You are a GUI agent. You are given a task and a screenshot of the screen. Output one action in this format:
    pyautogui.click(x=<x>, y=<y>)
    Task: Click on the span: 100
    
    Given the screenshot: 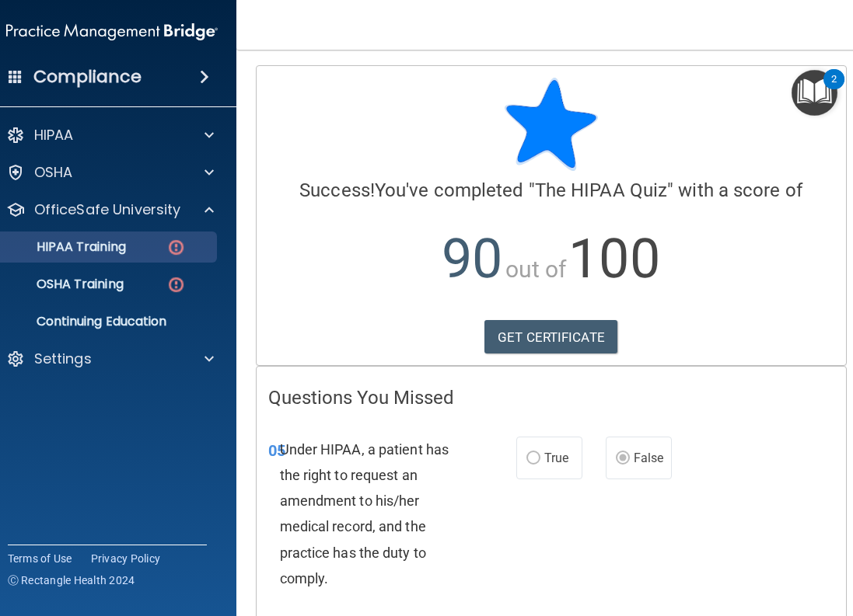 What is the action you would take?
    pyautogui.click(x=613, y=259)
    